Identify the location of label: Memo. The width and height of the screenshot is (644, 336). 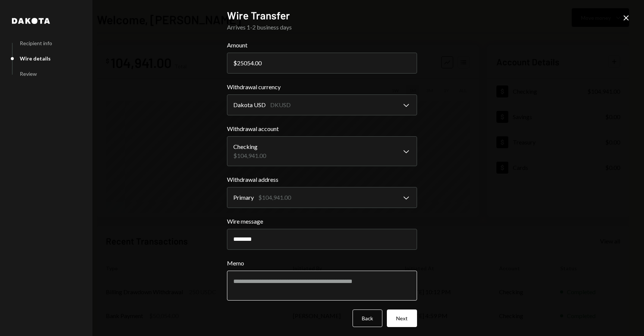
(322, 263).